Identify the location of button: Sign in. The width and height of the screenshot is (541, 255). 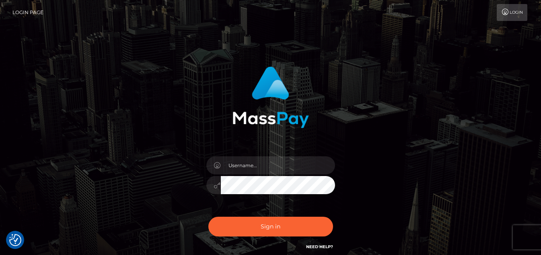
(271, 226).